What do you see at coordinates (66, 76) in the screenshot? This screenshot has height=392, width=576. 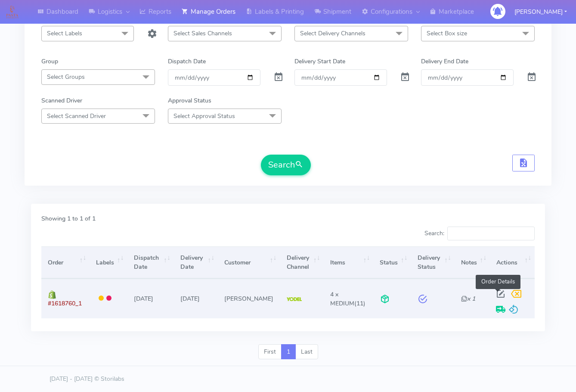 I see `span: Select Groups` at bounding box center [66, 76].